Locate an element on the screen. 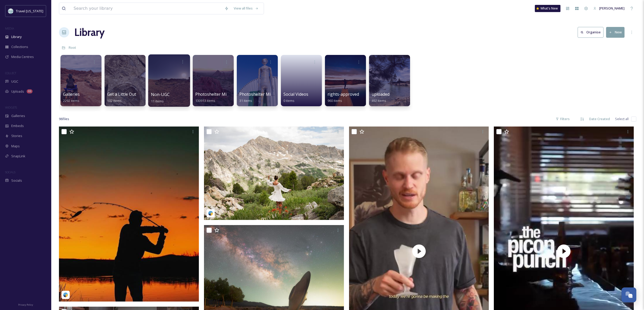 The height and width of the screenshot is (310, 644). a: Privacy Policy is located at coordinates (25, 304).